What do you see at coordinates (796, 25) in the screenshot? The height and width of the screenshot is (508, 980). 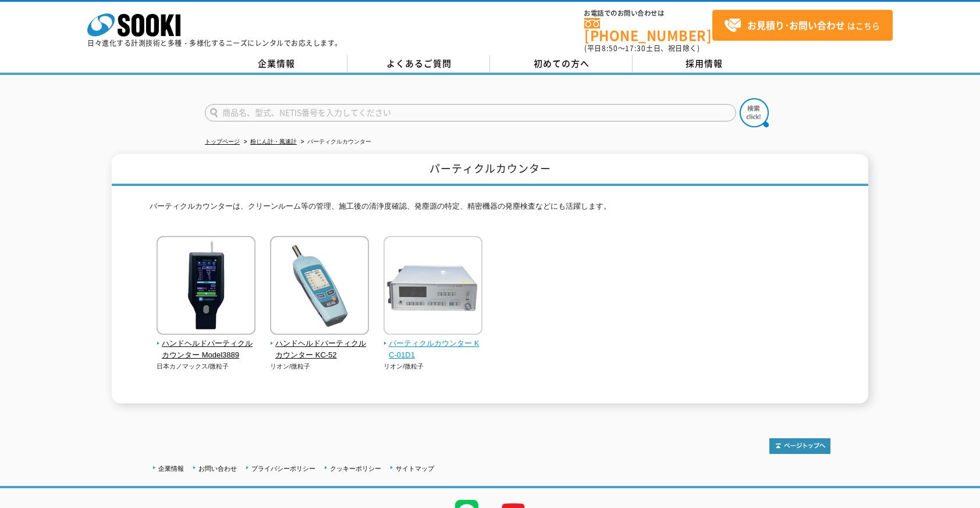 I see `strong: お見積り･お問い合わせ` at bounding box center [796, 25].